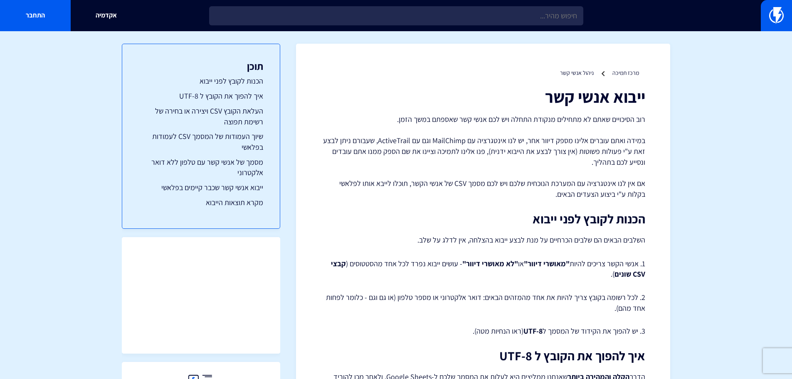  Describe the element at coordinates (483, 219) in the screenshot. I see `h2: הכנות לקובץ לפני ייבוא` at that location.